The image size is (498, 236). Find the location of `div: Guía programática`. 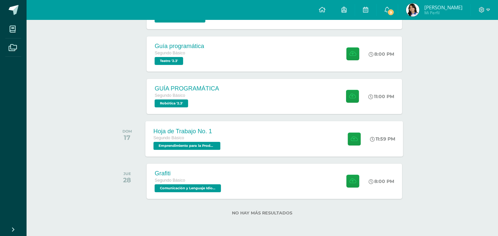

div: Guía programática is located at coordinates (179, 46).